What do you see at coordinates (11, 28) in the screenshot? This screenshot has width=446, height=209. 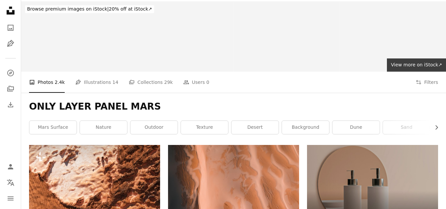 I see `a: Photos` at bounding box center [11, 28].